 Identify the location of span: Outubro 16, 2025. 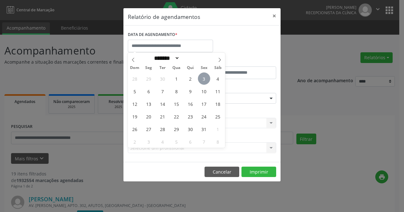
(190, 104).